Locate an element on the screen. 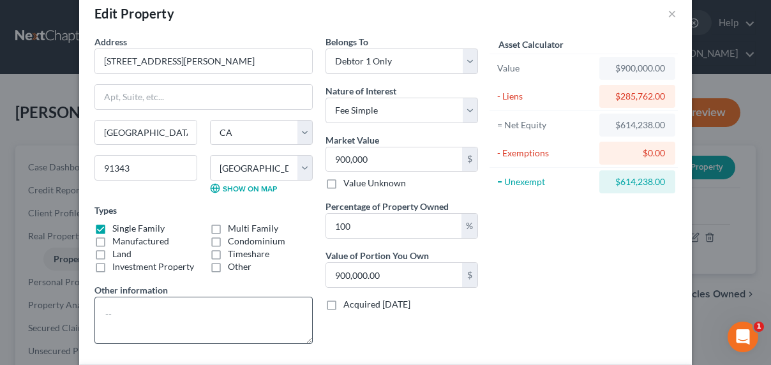  input: Enter zip... is located at coordinates (146, 168).